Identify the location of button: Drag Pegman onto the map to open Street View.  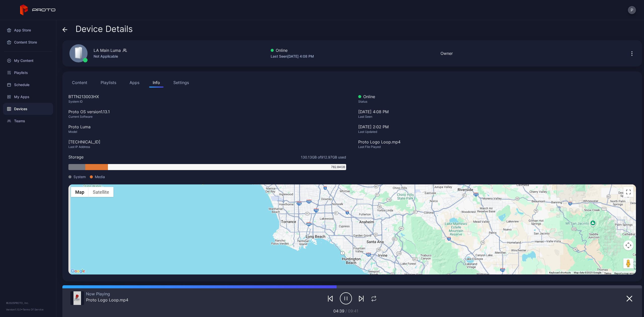
(628, 264).